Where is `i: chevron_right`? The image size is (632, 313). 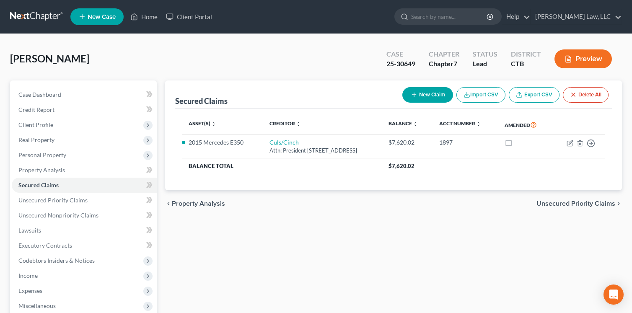 i: chevron_right is located at coordinates (619, 204).